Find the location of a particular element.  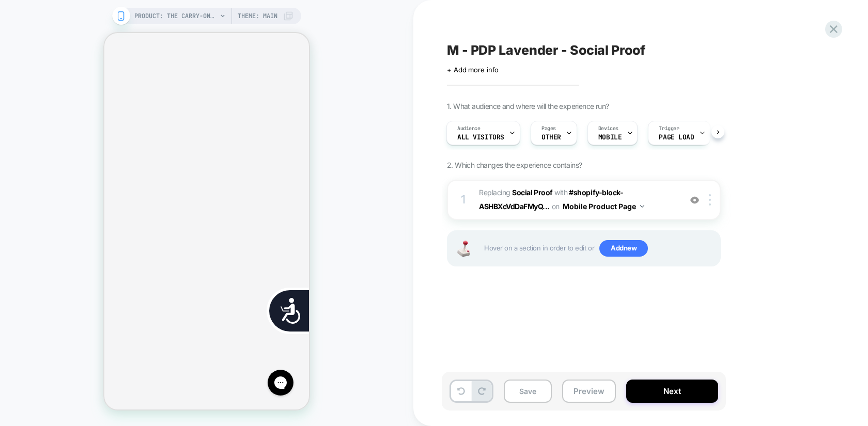

img: crossed eye is located at coordinates (695, 200).